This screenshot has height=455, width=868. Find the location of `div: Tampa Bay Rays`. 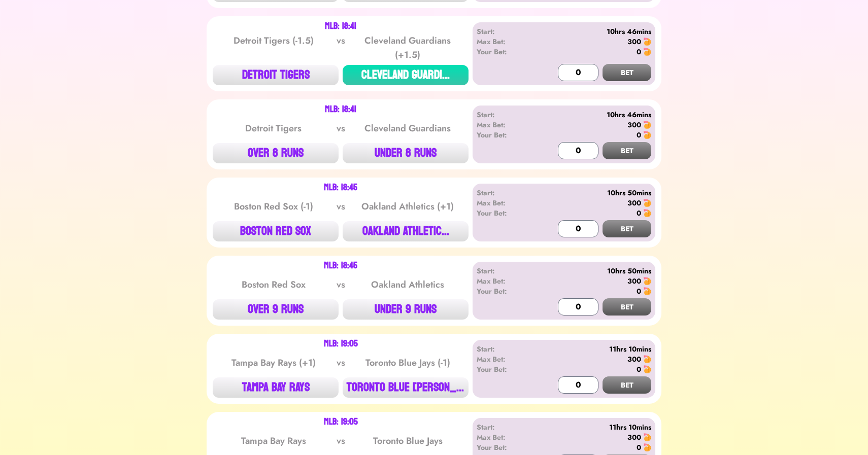

div: Tampa Bay Rays is located at coordinates (273, 441).